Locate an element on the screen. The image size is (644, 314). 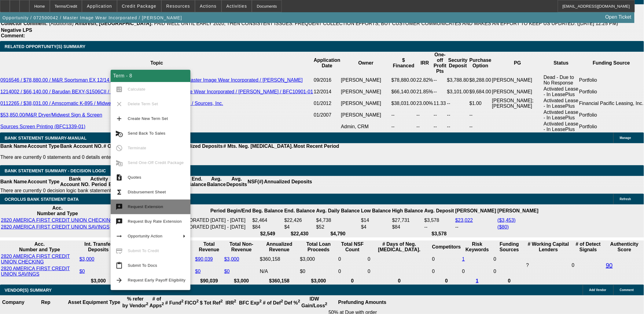
th: Total Revenue is located at coordinates (209, 247).